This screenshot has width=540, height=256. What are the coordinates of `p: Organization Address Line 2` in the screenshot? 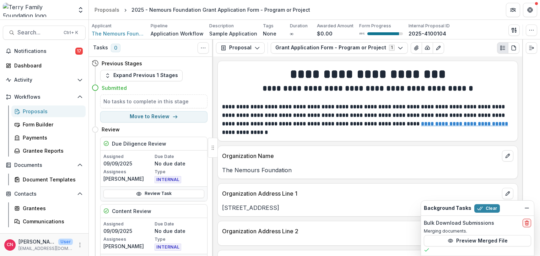 It's located at (360, 231).